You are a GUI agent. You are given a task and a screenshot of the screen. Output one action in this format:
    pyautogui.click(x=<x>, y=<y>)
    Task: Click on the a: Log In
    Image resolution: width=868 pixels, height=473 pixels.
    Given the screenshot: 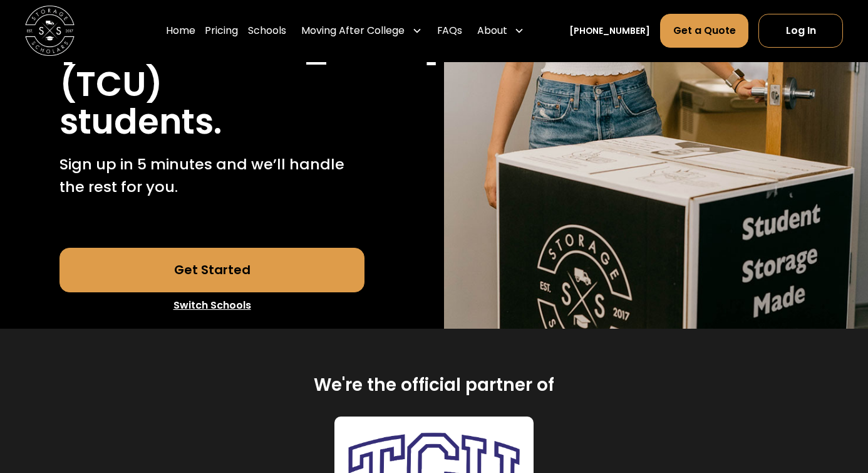 What is the action you would take?
    pyautogui.click(x=800, y=31)
    